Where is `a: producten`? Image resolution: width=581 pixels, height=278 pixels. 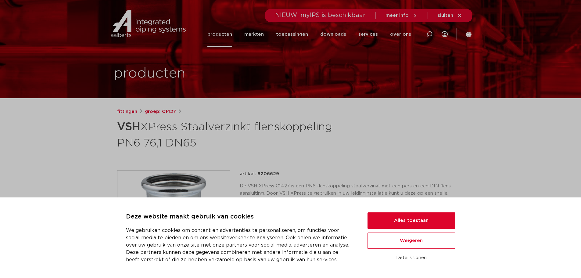 a: producten is located at coordinates (220, 34).